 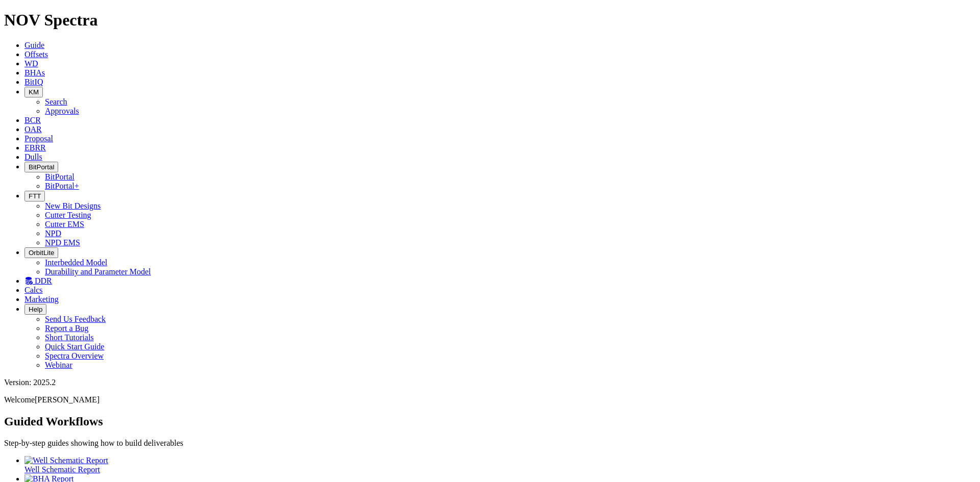 What do you see at coordinates (38, 138) in the screenshot?
I see `span: Proposal` at bounding box center [38, 138].